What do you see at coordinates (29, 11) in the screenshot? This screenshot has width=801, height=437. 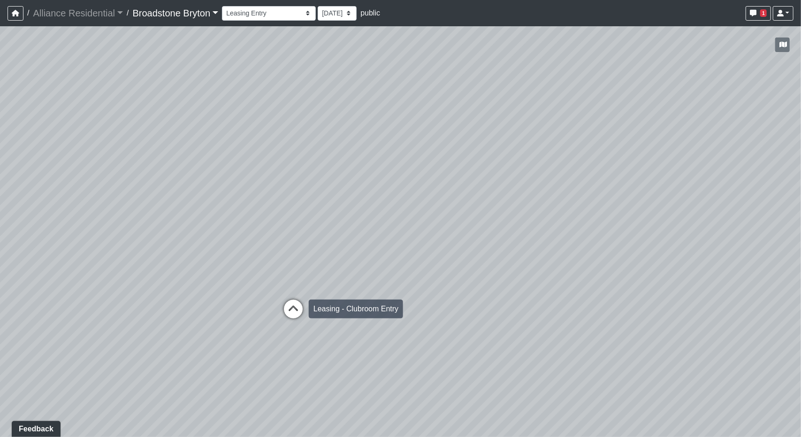 I see `button: Feedback` at bounding box center [29, 11].